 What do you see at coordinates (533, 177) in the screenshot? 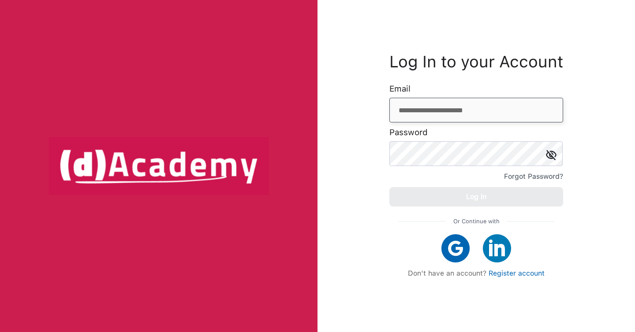
I see `div: Forgot Password?` at bounding box center [533, 177].